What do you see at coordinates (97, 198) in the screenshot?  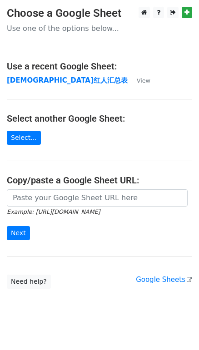 I see `input: Paste your Google Sheet URL here` at bounding box center [97, 198].